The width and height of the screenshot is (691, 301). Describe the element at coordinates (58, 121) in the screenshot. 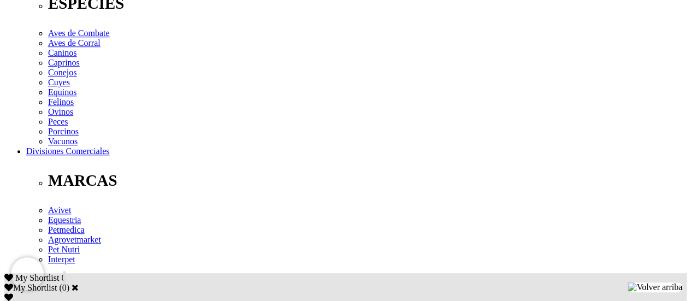

I see `a: Peces` at that location.